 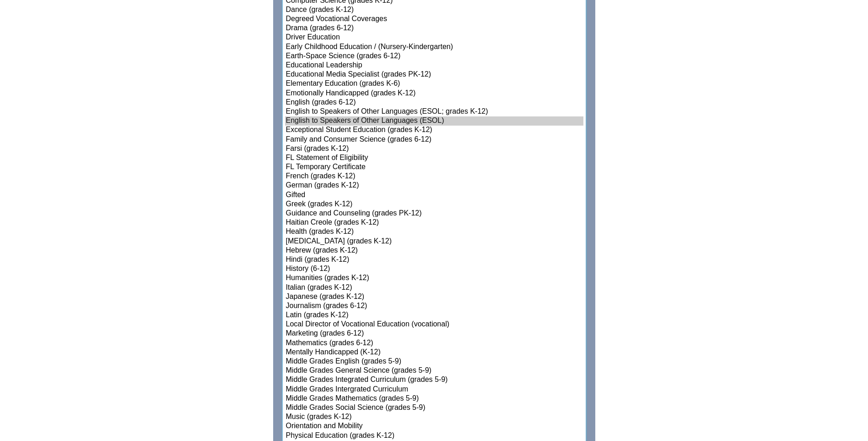 What do you see at coordinates (434, 260) in the screenshot?
I see `option: Hindi (grades K-12)` at bounding box center [434, 260].